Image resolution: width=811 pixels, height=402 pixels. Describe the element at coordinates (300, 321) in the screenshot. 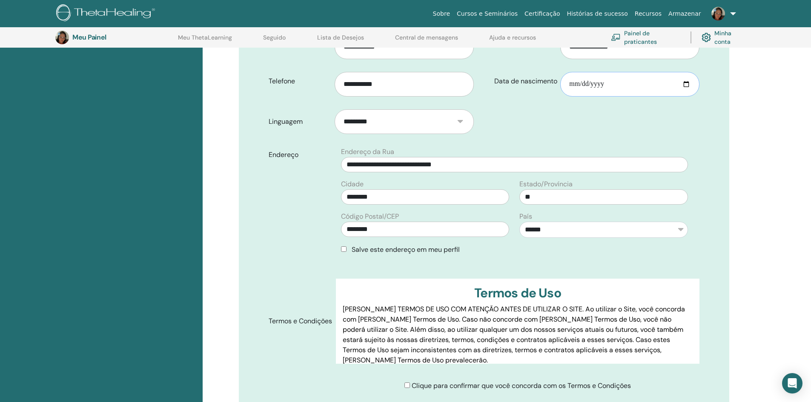

I see `font: Termos e Condições` at that location.